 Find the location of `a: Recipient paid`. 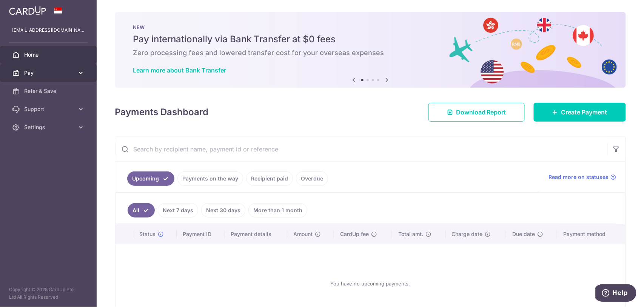

a: Recipient paid is located at coordinates (270, 179).